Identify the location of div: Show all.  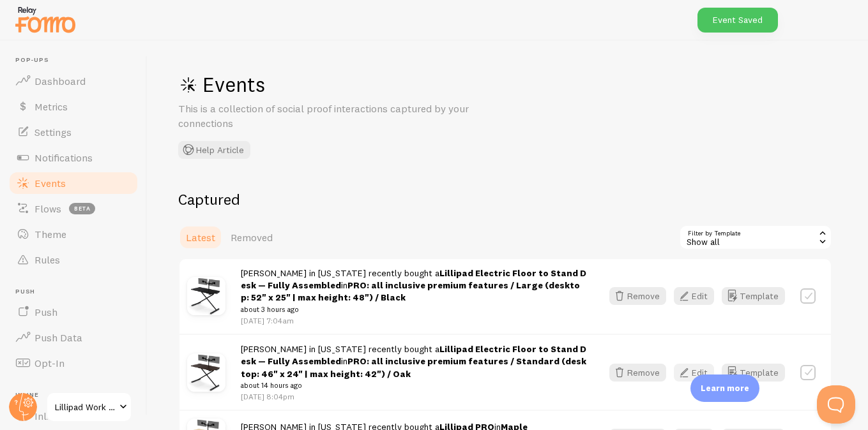
(756, 237).